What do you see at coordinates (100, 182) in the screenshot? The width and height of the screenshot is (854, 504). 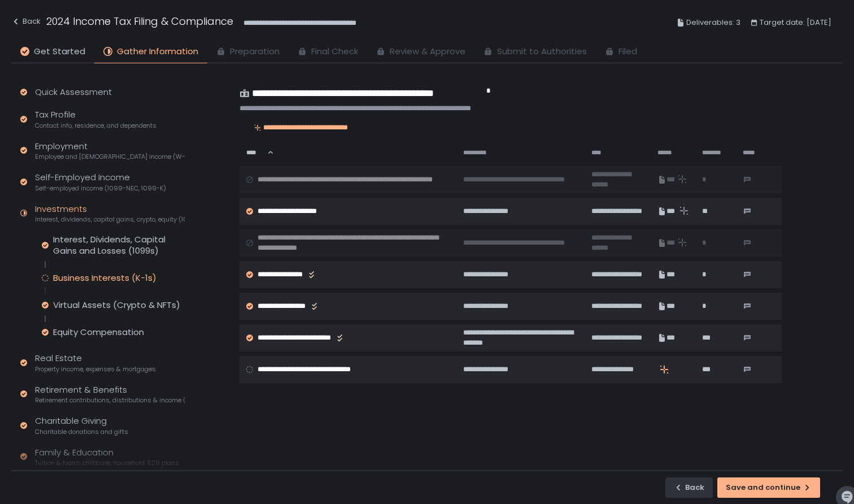 I see `div: Self-Employed Income` at bounding box center [100, 182].